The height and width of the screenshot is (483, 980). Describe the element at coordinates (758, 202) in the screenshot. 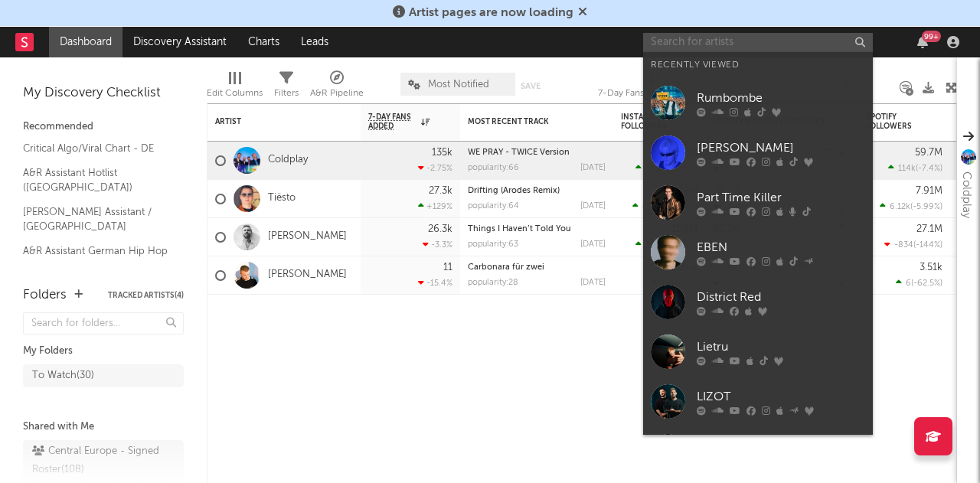

I see `a: Part Time Killer` at that location.